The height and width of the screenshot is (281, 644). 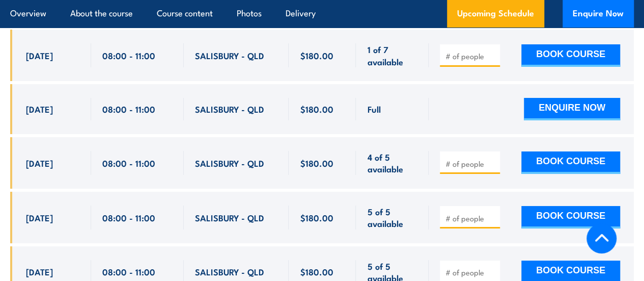 What do you see at coordinates (392, 217) in the screenshot?
I see `span: 5 of 5 available` at bounding box center [392, 217].